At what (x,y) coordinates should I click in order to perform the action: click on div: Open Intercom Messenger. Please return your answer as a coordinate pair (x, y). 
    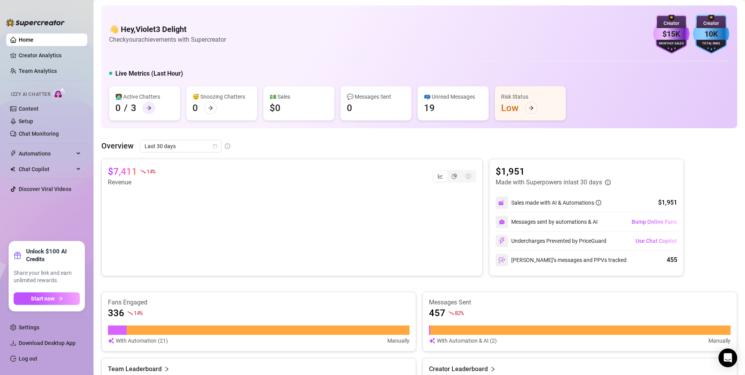
    Looking at the image, I should click on (727, 357).